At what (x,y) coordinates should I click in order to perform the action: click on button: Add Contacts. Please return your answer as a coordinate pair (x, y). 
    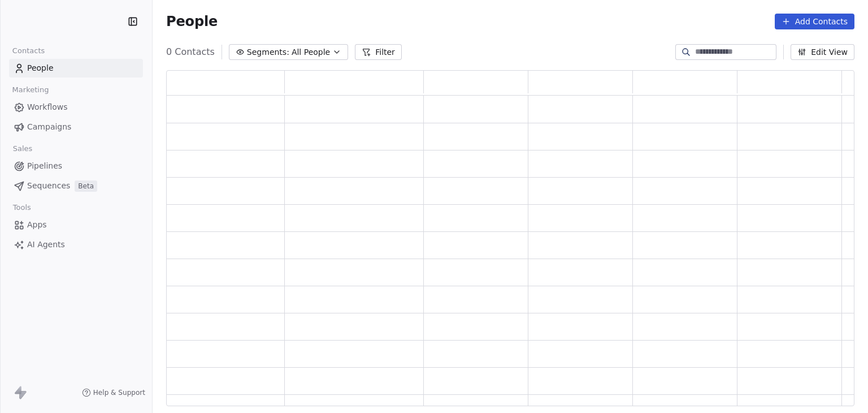
    Looking at the image, I should click on (815, 21).